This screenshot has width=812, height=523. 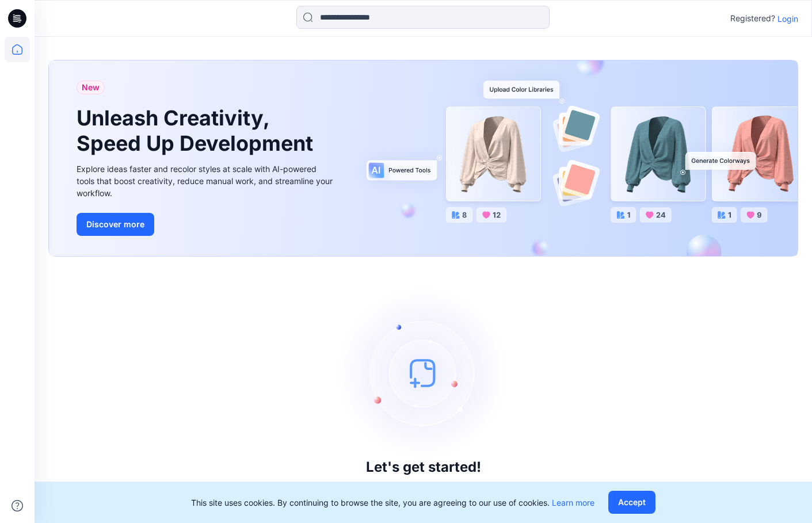 What do you see at coordinates (423, 373) in the screenshot?
I see `img: empty-state-image.svg` at bounding box center [423, 373].